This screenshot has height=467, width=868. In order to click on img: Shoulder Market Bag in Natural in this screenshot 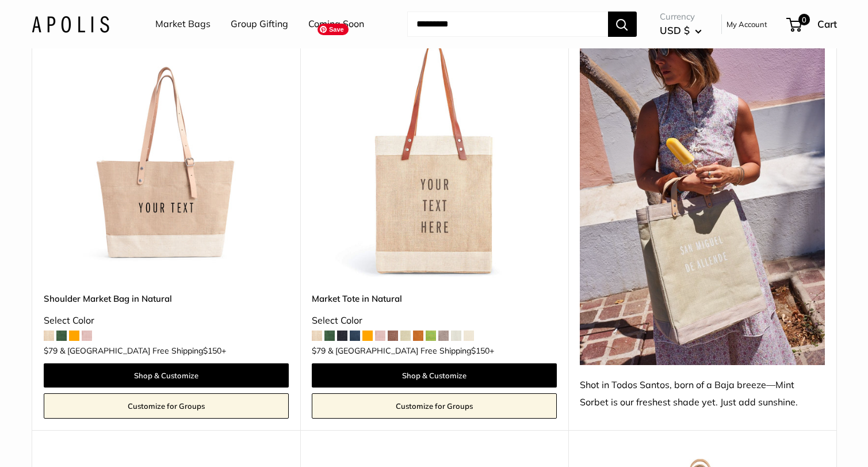, I will do `click(166, 158)`.